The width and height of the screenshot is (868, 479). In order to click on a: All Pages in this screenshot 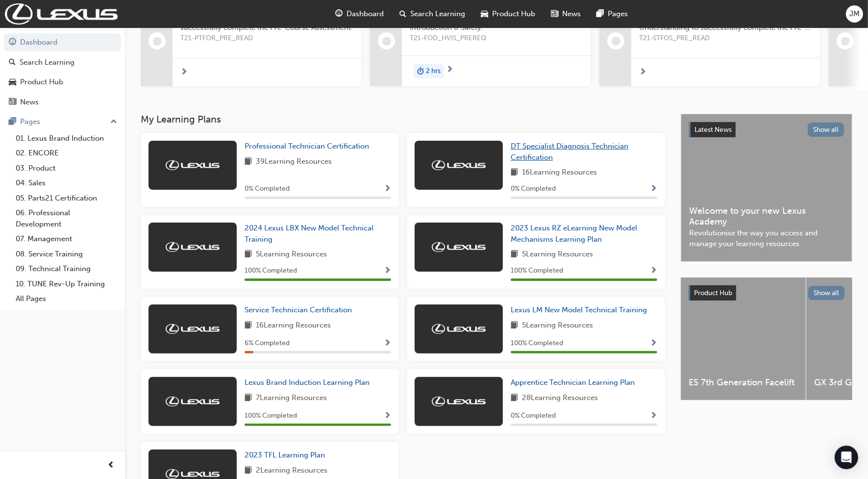, I will do `click(66, 299)`.